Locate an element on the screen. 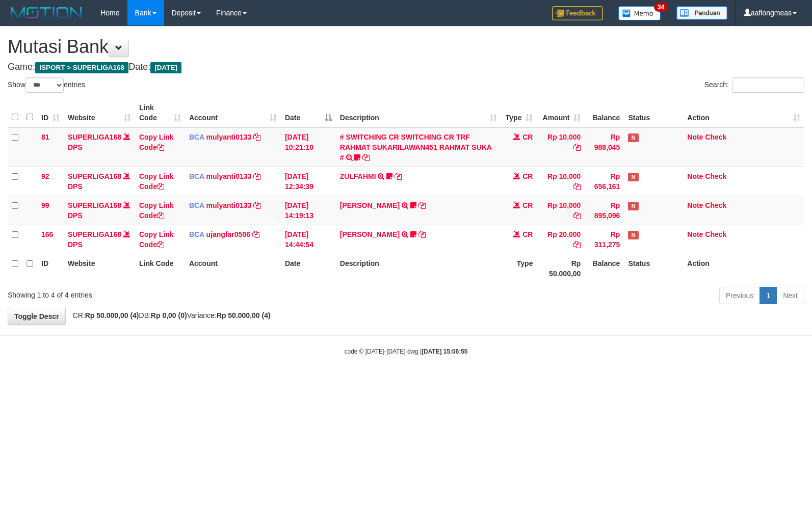  td: Rp 656,161 is located at coordinates (604, 181).